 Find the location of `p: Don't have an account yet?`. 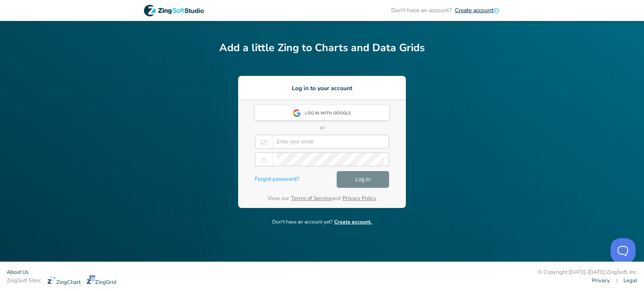

p: Don't have an account yet? is located at coordinates (322, 222).